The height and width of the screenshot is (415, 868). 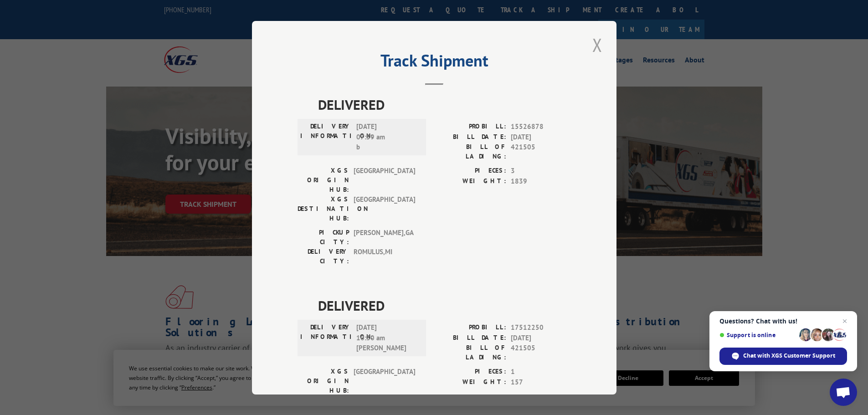 I want to click on span: 17512250, so click(x=541, y=328).